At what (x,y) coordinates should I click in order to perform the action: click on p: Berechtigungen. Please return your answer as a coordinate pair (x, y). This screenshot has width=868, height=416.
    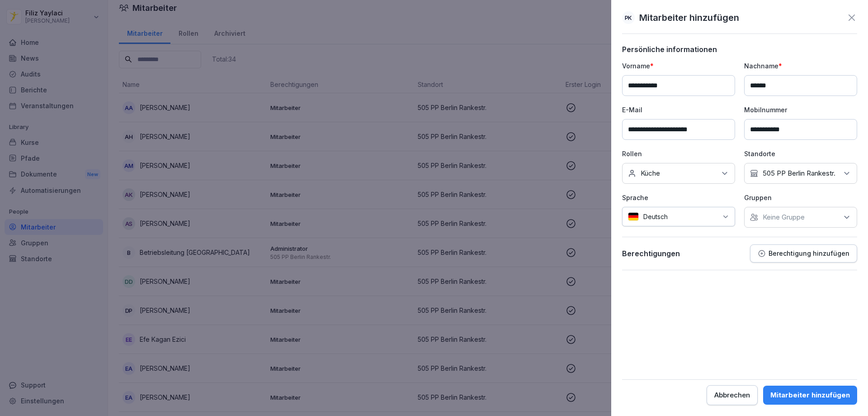
    Looking at the image, I should click on (651, 254).